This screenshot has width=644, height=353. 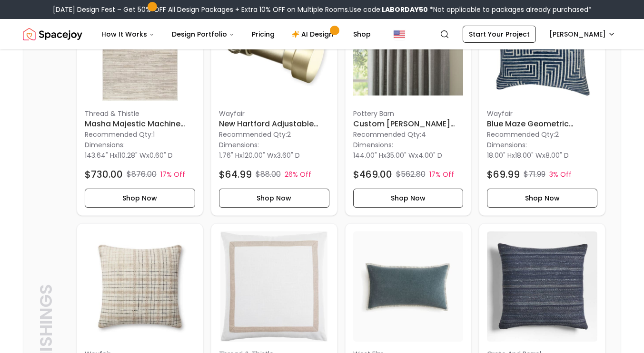 What do you see at coordinates (128, 34) in the screenshot?
I see `button: How It Works` at bounding box center [128, 34].